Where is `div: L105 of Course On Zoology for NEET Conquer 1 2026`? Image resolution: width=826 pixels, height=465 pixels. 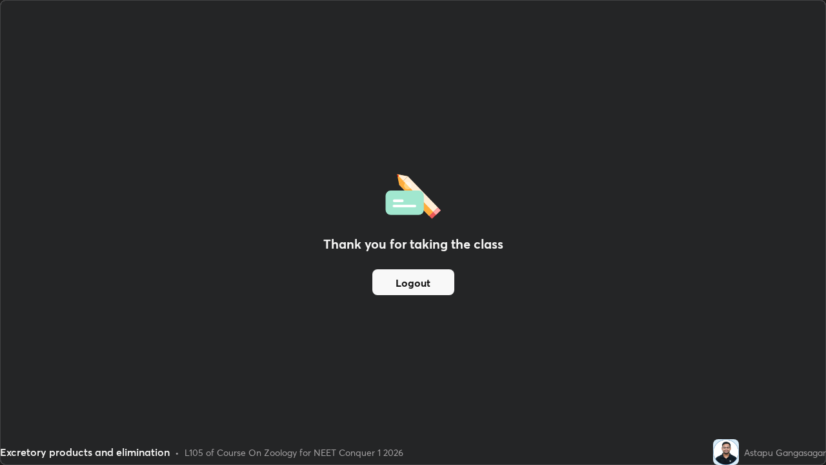
div: L105 of Course On Zoology for NEET Conquer 1 2026 is located at coordinates (294, 452).